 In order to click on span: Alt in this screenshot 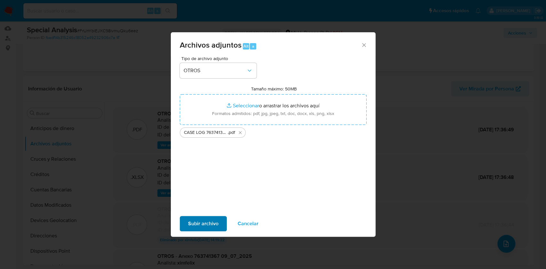, I will do `click(246, 46)`.